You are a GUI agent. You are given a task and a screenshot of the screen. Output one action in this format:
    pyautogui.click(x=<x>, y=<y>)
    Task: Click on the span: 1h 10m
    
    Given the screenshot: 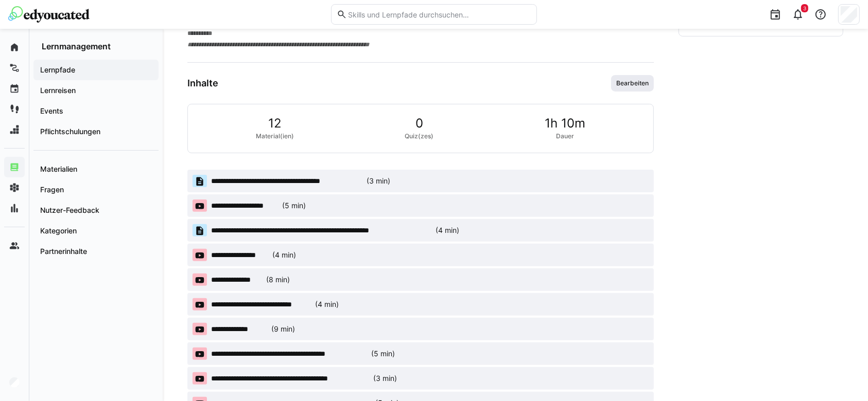 What is the action you would take?
    pyautogui.click(x=564, y=124)
    